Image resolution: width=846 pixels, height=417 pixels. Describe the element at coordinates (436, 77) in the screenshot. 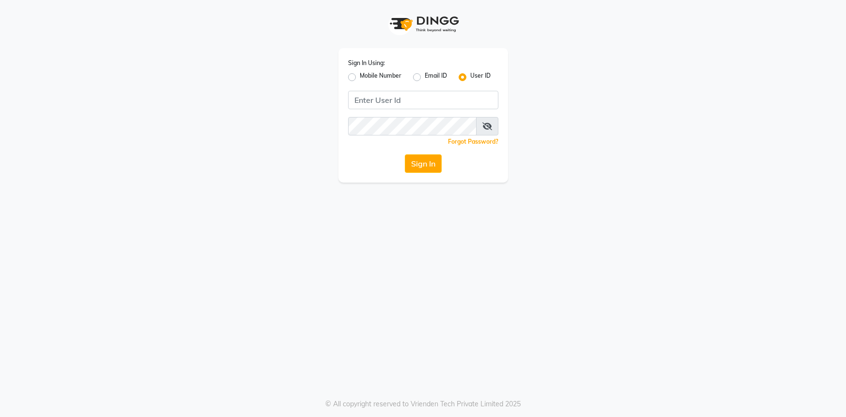

I see `label: Email ID` at that location.